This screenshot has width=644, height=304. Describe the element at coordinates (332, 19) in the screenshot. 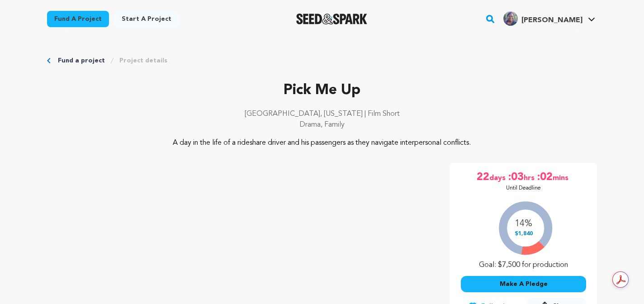

I see `a: Seed&Spark Homepage` at that location.